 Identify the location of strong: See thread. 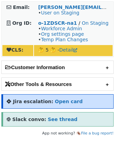
(62, 119).